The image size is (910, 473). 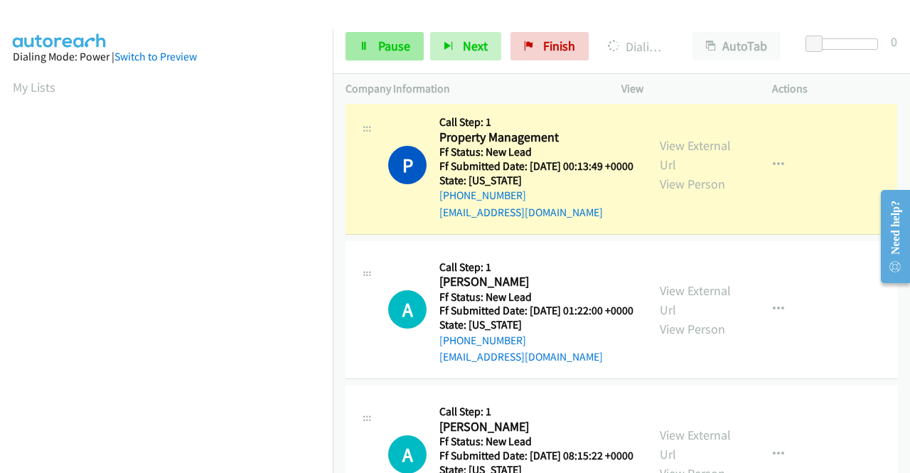 What do you see at coordinates (471, 89) in the screenshot?
I see `p: Company Information` at bounding box center [471, 89].